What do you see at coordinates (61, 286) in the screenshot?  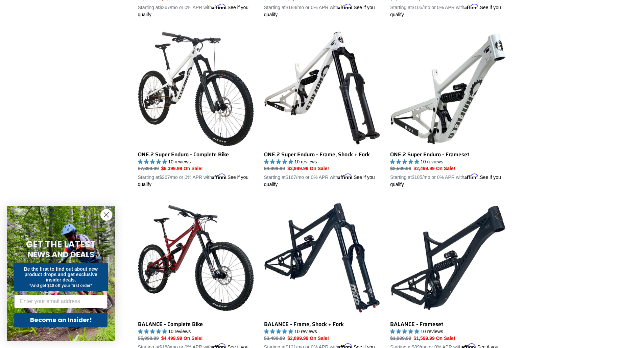 I see `span: *And get $10 off your first order*` at bounding box center [61, 286].